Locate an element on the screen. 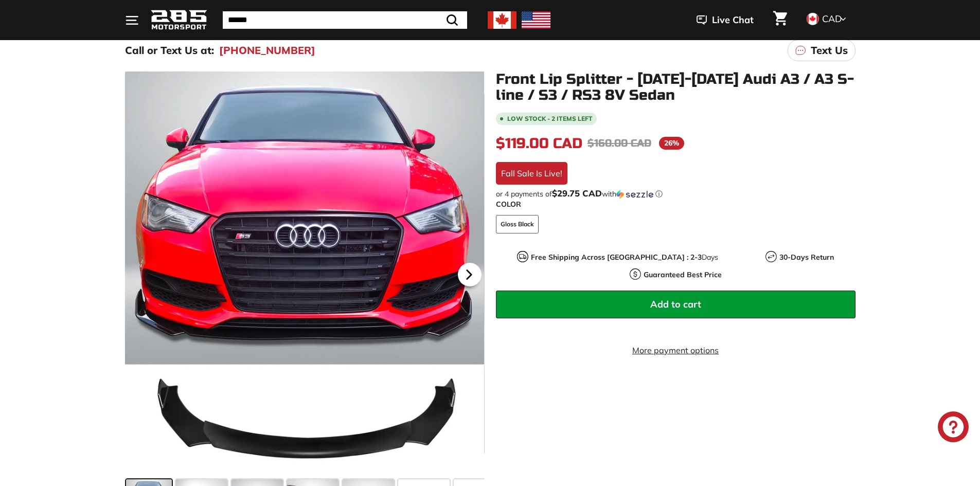 The height and width of the screenshot is (486, 980). span: Add to cart is located at coordinates (675, 304).